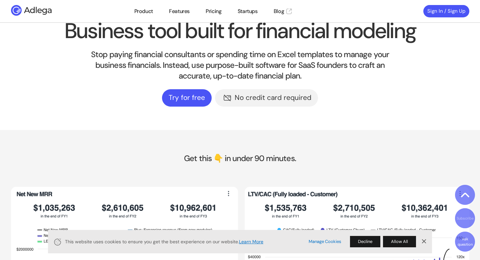 The width and height of the screenshot is (480, 260). I want to click on a: Dismiss Banner, so click(424, 241).